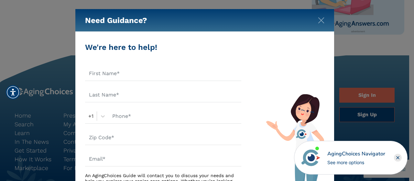 The image size is (414, 181). Describe the element at coordinates (163, 47) in the screenshot. I see `div: We're here to help!` at that location.